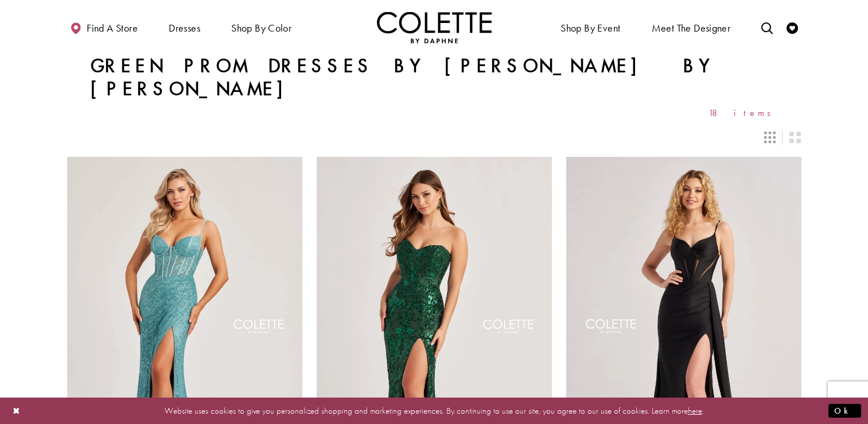 The width and height of the screenshot is (868, 424). What do you see at coordinates (434, 27) in the screenshot?
I see `a: Visit Home Page` at bounding box center [434, 27].